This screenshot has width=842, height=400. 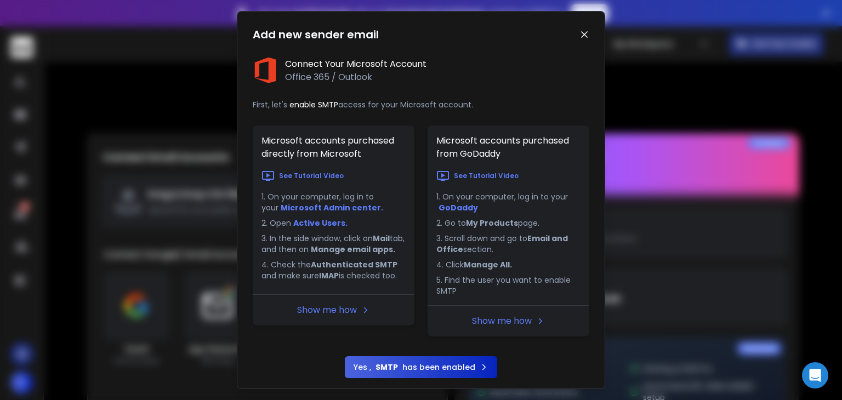 I want to click on b: Mail, so click(x=381, y=238).